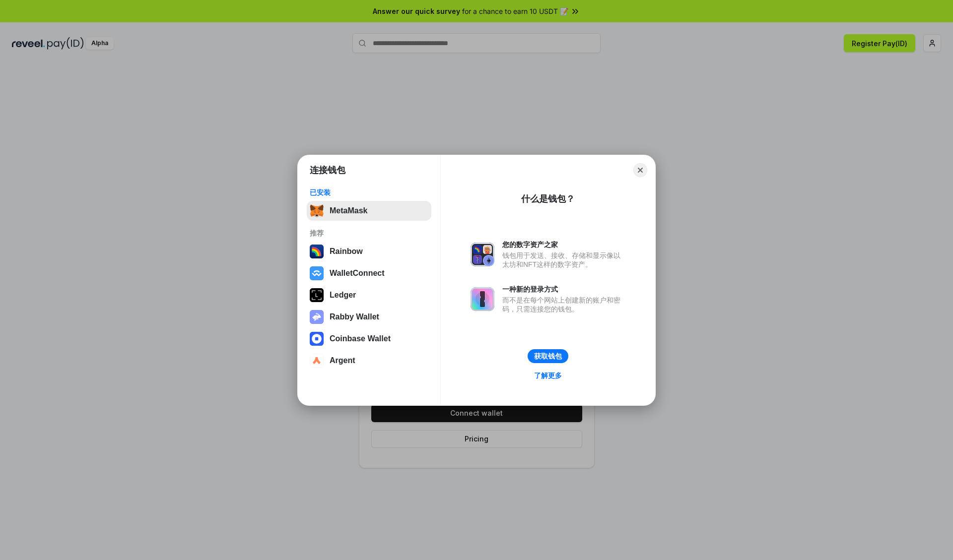 The height and width of the screenshot is (560, 953). I want to click on div: 而不是在每个网站上创建新的账户和密码，只需连接您的钱包。, so click(563, 305).